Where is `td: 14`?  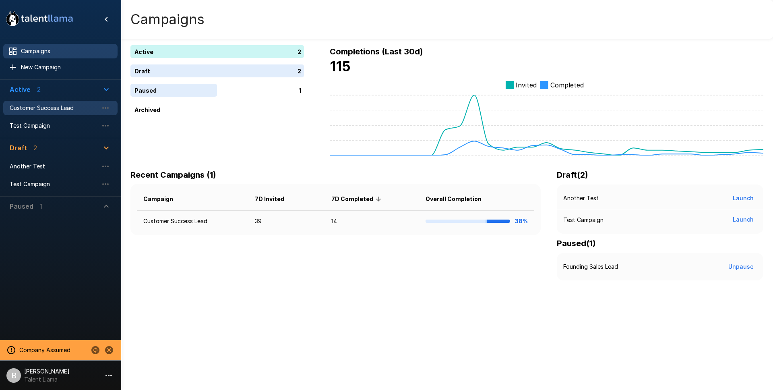 td: 14 is located at coordinates (372, 221).